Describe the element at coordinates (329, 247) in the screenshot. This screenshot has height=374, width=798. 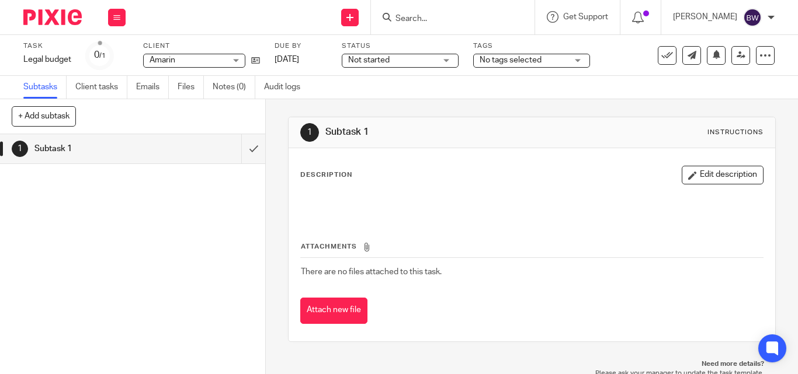
I see `span: Attachments` at that location.